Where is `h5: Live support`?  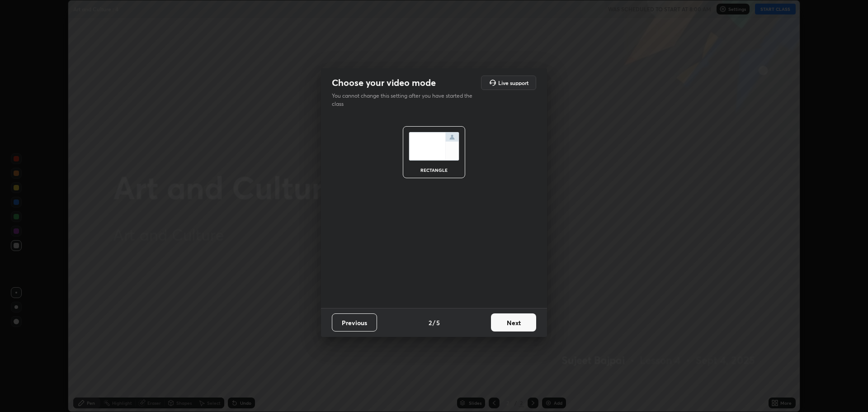
h5: Live support is located at coordinates (513, 83).